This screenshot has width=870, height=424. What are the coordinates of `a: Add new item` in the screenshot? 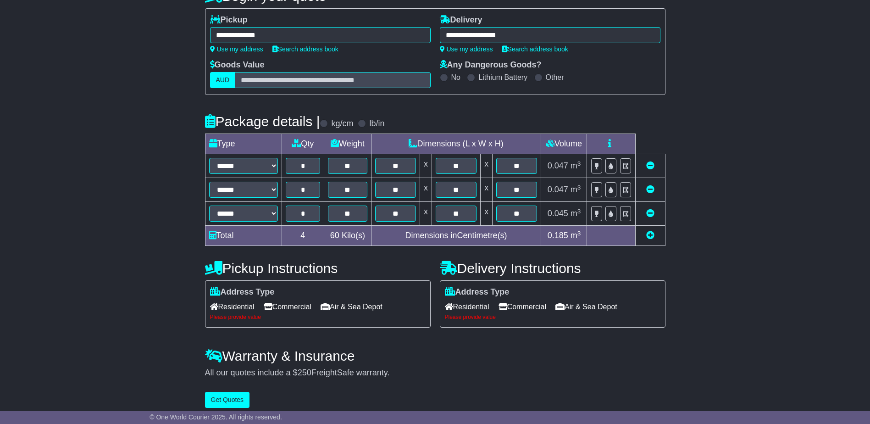 It's located at (650, 235).